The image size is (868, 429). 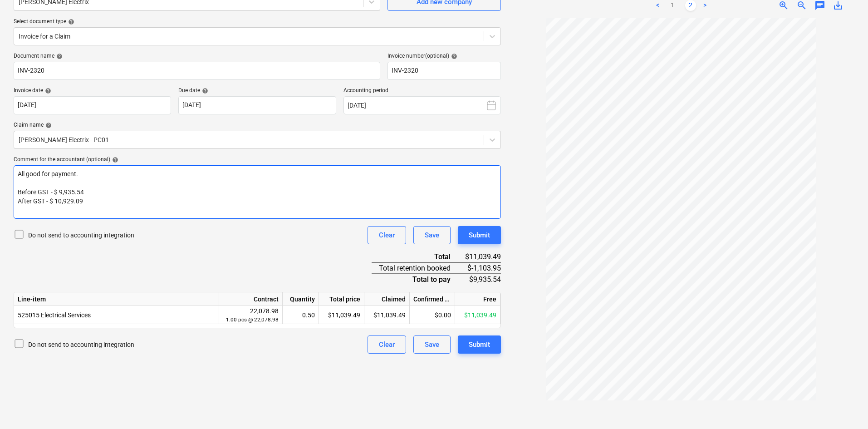 I want to click on div: Quantity, so click(x=301, y=300).